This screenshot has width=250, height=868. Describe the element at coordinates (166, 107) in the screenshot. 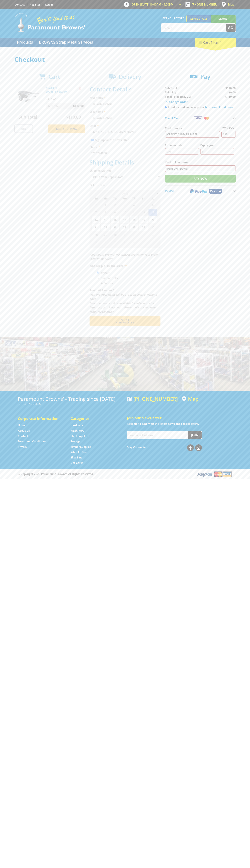

I see `input: Please accept the terms and conditions.` at that location.